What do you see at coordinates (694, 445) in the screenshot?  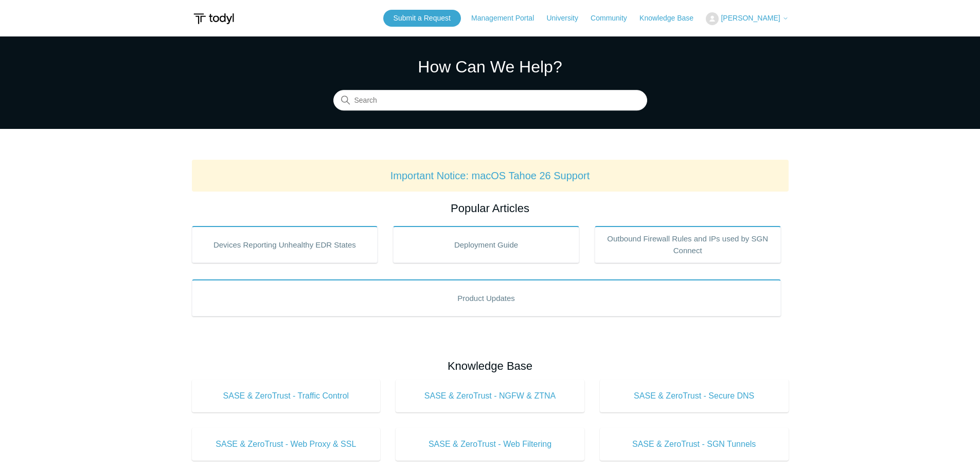 I see `span: SASE & ZeroTrust - SGN Tunnels` at bounding box center [694, 445].